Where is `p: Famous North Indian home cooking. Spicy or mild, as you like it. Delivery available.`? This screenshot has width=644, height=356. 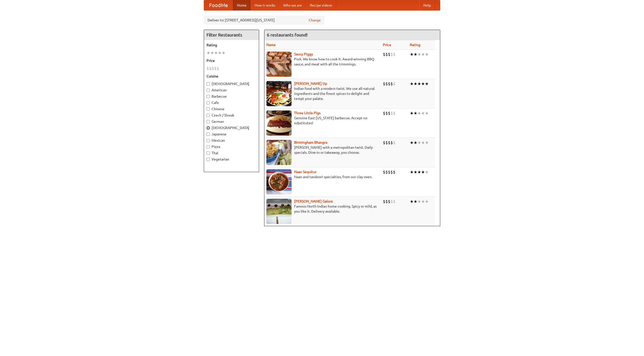 p: Famous North Indian home cooking. Spicy or mild, as you like it. Delivery available. is located at coordinates (322, 209).